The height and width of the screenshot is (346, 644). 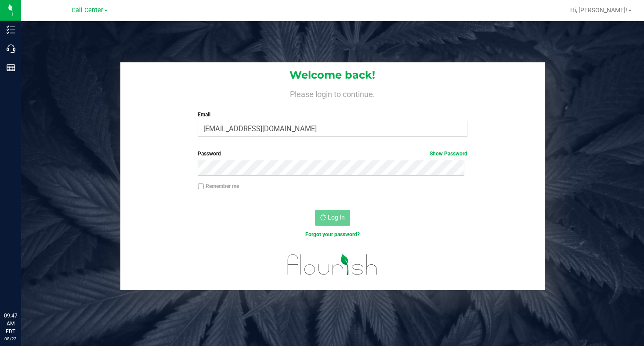 I want to click on p: 08/23, so click(x=10, y=339).